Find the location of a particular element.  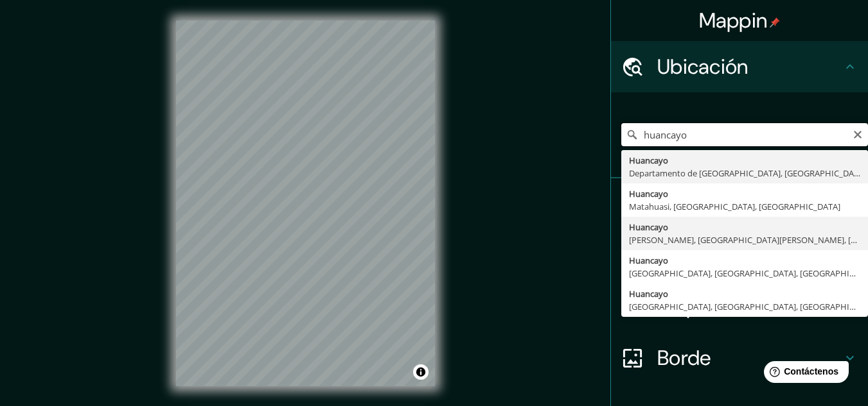

font: Mappin is located at coordinates (733, 21).